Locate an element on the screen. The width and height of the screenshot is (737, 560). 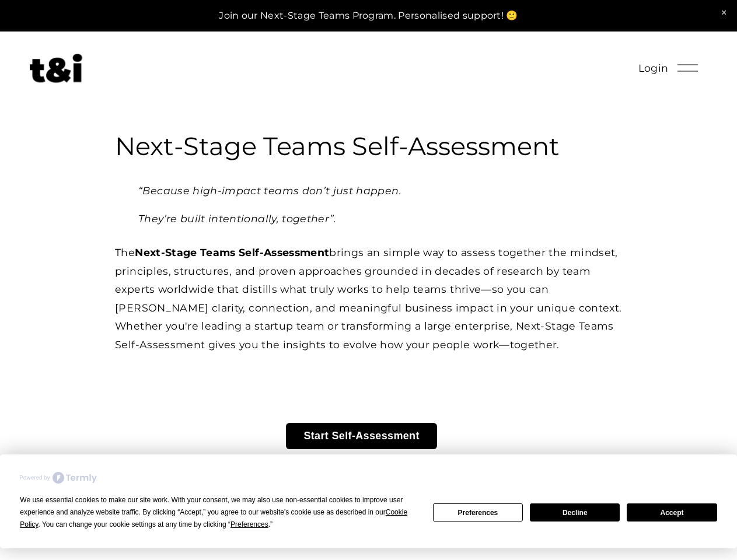
strong: Next-Stage Teams Self-Assessment is located at coordinates (231, 252).